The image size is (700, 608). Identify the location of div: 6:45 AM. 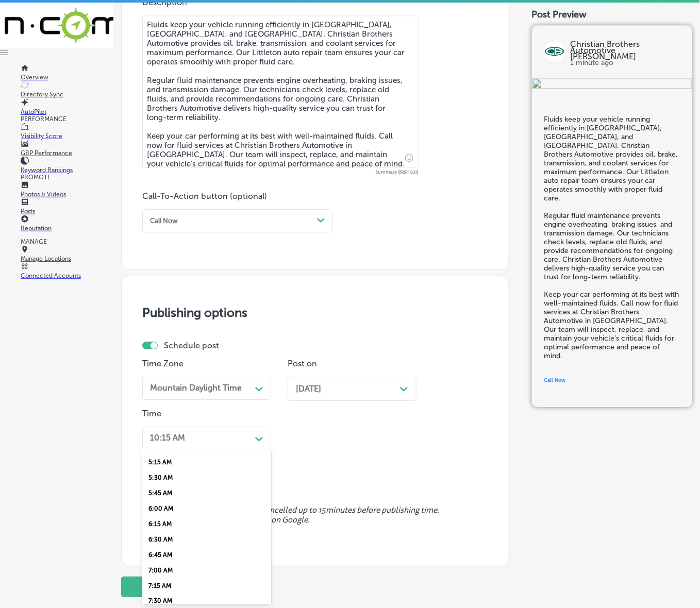
(206, 555).